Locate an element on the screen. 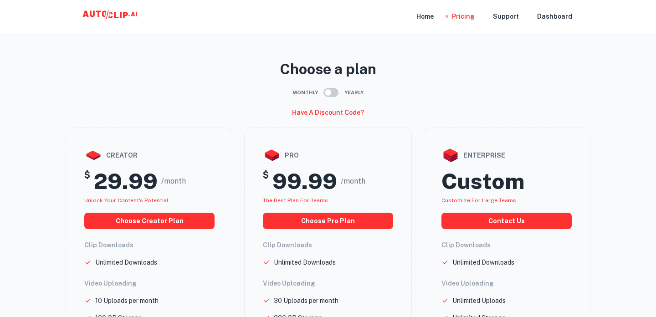  div: creator is located at coordinates (149, 155).